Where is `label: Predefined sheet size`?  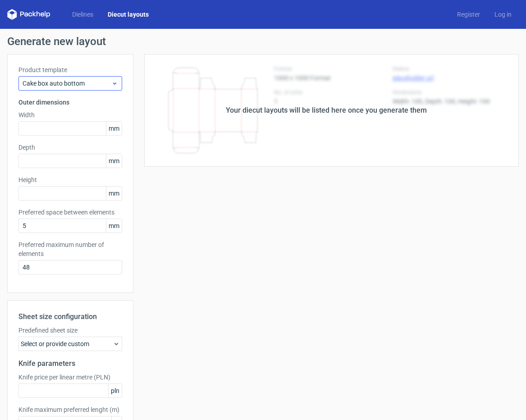
label: Predefined sheet size is located at coordinates (70, 331).